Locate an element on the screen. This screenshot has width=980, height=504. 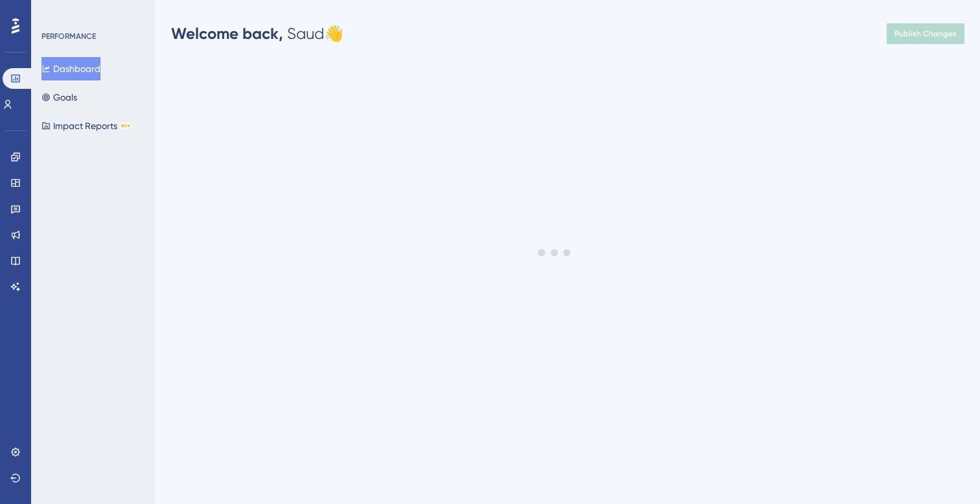
div: Saud 👋 is located at coordinates (257, 33).